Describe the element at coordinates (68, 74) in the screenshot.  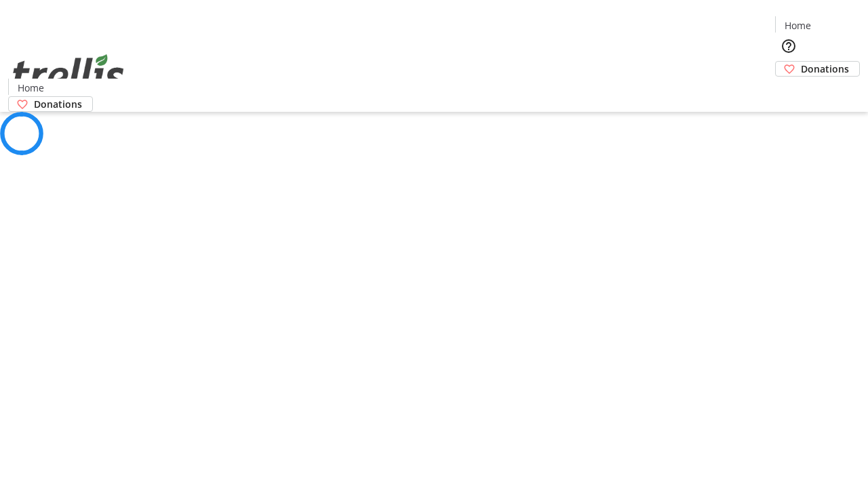
I see `img: Orient E2E Organization qZZYhsQYOi's Logo` at that location.